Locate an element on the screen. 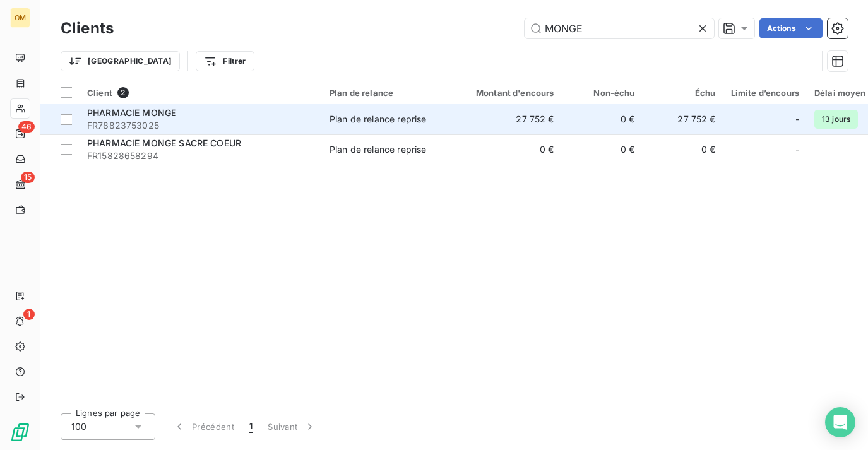 The image size is (868, 450). span: PHARMACIE MONGE is located at coordinates (131, 112).